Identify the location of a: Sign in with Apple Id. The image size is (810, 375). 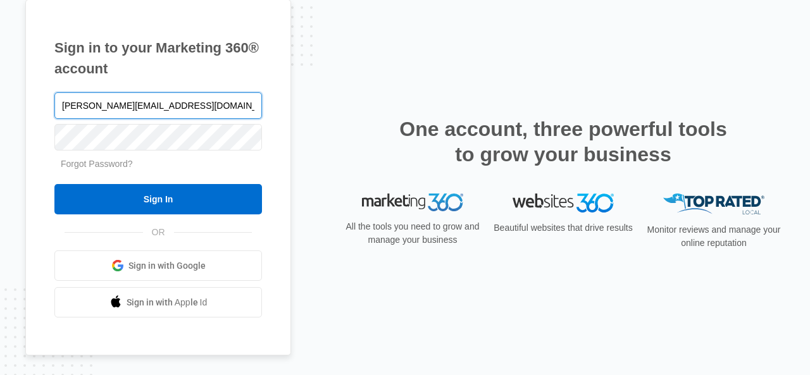
(158, 302).